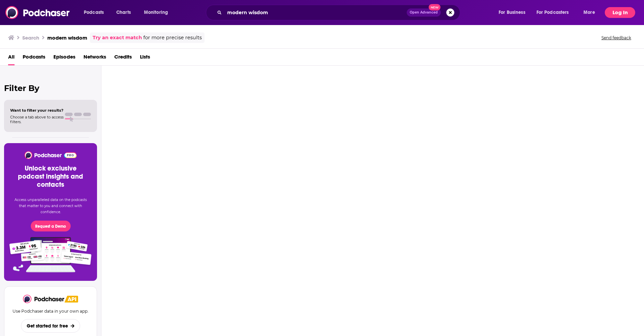 The width and height of the screenshot is (644, 336). What do you see at coordinates (65, 58) in the screenshot?
I see `span: Episodes` at bounding box center [65, 58].